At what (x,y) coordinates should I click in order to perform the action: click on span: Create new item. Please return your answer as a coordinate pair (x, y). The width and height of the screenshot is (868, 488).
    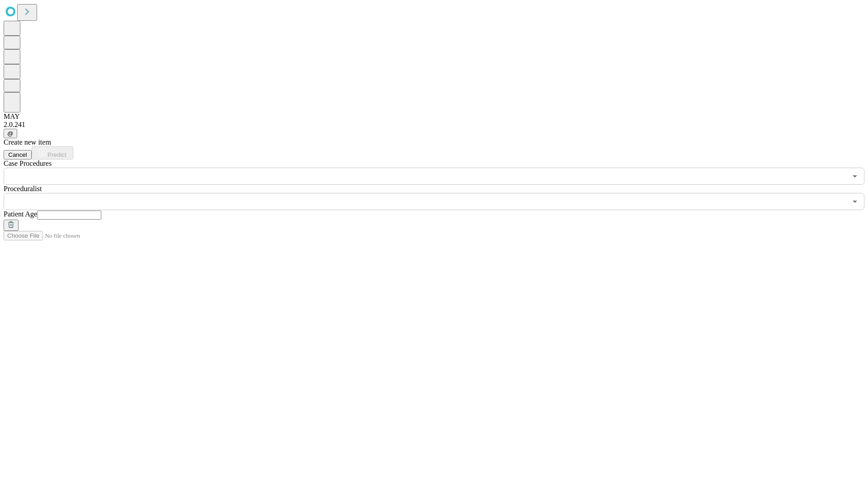
    Looking at the image, I should click on (27, 142).